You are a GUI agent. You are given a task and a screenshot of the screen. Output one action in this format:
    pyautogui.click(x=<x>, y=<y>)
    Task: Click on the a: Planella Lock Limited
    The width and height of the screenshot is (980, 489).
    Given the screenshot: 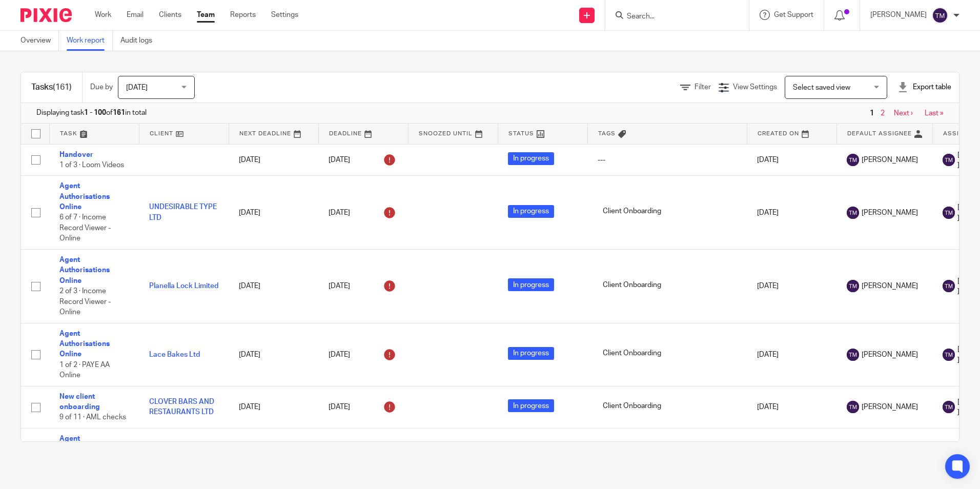 What is the action you would take?
    pyautogui.click(x=183, y=286)
    